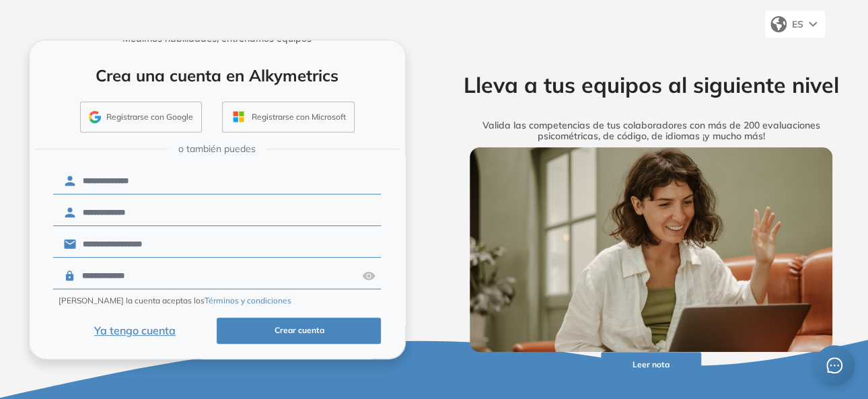  What do you see at coordinates (650, 131) in the screenshot?
I see `h5: Valida las competencias de tus colaboradores con más de 200 evaluaciones psicométricas, de código...` at bounding box center [650, 131].